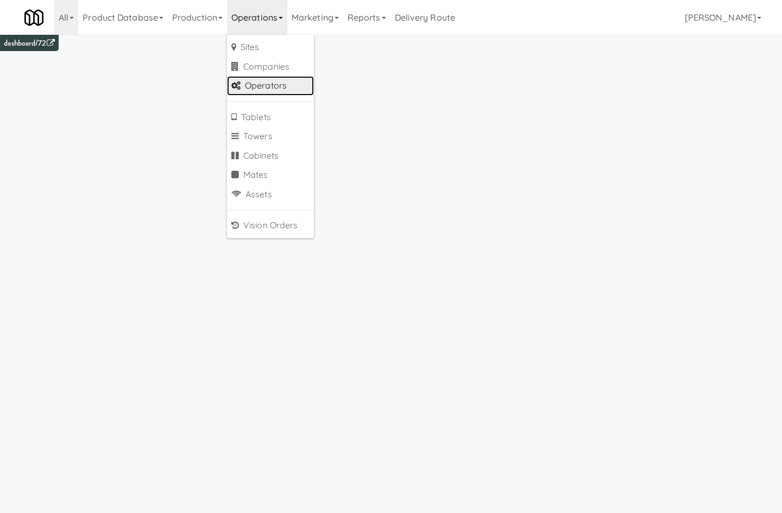  What do you see at coordinates (270, 156) in the screenshot?
I see `a: Cabinets` at bounding box center [270, 156].